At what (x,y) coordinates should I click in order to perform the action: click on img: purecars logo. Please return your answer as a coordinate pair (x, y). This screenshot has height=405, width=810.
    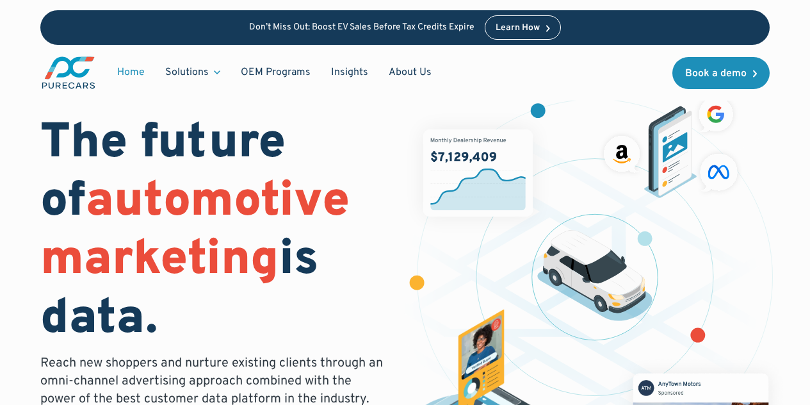
    Looking at the image, I should click on (69, 72).